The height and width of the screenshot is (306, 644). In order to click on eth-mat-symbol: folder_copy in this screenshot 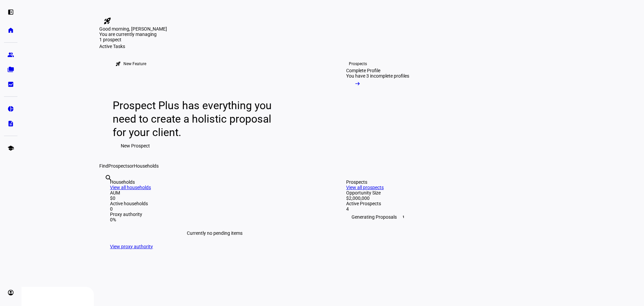, I will do `click(11, 69)`.